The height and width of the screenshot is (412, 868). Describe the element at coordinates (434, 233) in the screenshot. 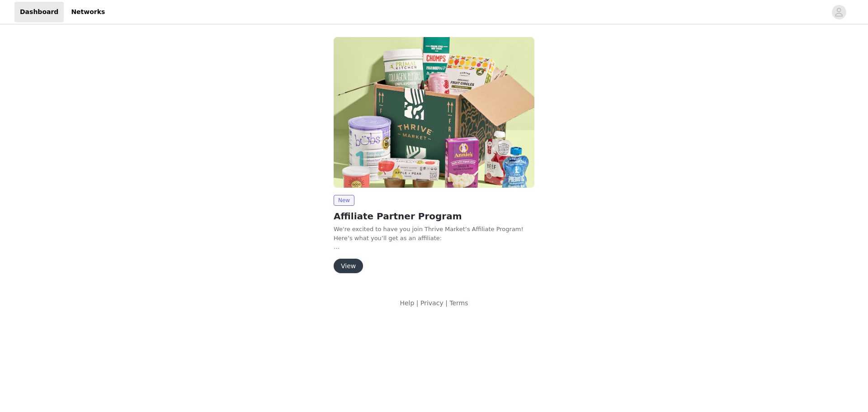

I see `p: We're excited to have you join Thrive Market’s Affiliate Program! Here’s what you’ll get as an af...` at that location.